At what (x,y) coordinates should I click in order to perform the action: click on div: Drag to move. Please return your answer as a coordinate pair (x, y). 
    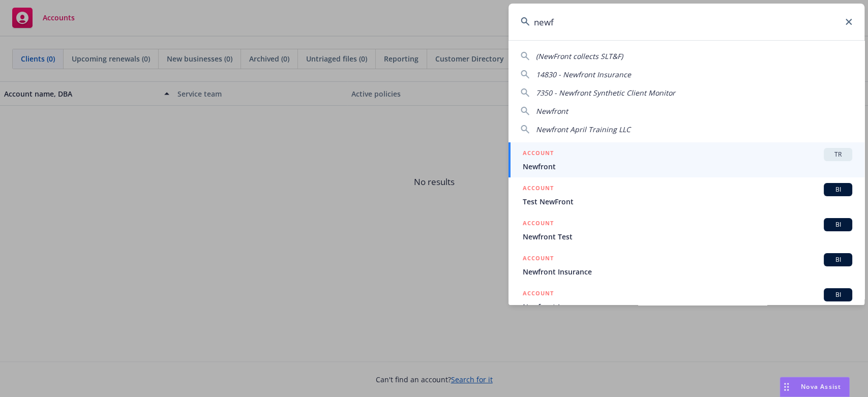
    Looking at the image, I should click on (786, 386).